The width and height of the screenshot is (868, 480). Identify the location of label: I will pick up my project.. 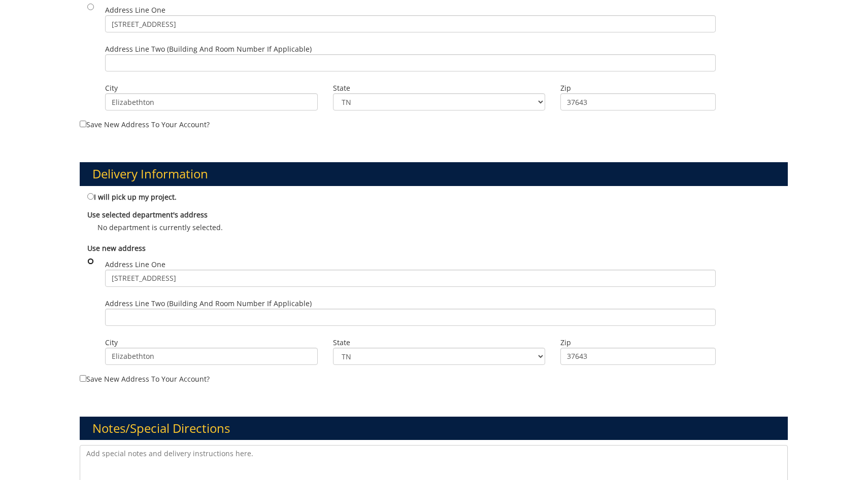
(132, 197).